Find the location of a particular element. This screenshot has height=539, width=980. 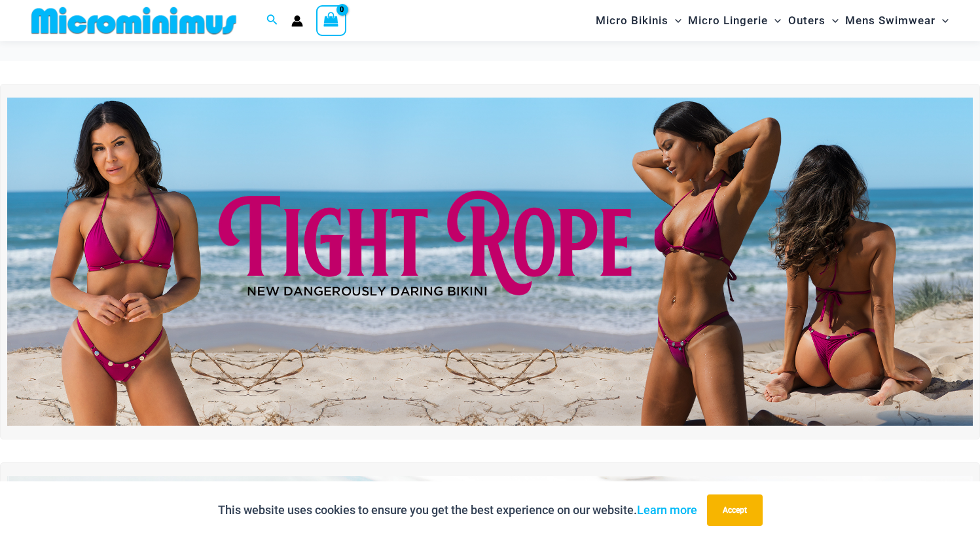

p: This website uses cookies to ensure you get the best experience on our website. is located at coordinates (457, 510).